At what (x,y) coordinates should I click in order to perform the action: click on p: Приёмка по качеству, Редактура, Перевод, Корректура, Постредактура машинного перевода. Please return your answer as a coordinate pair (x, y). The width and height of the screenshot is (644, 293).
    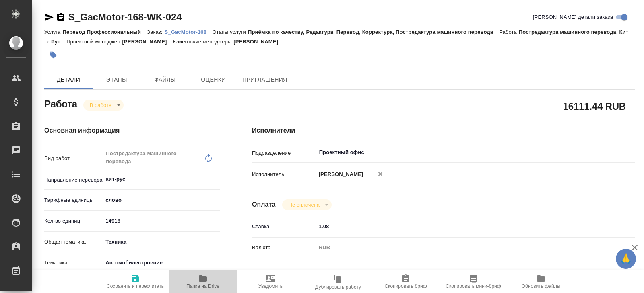
    Looking at the image, I should click on (374, 32).